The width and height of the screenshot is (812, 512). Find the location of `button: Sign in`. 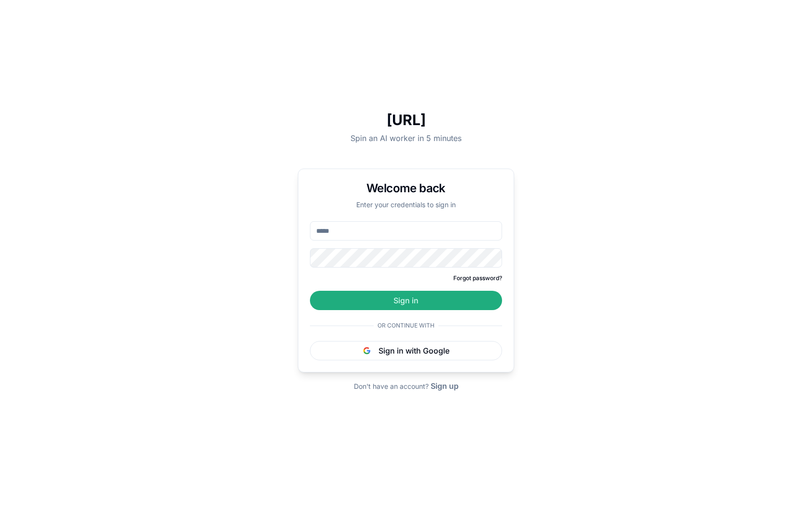

button: Sign in is located at coordinates (406, 300).